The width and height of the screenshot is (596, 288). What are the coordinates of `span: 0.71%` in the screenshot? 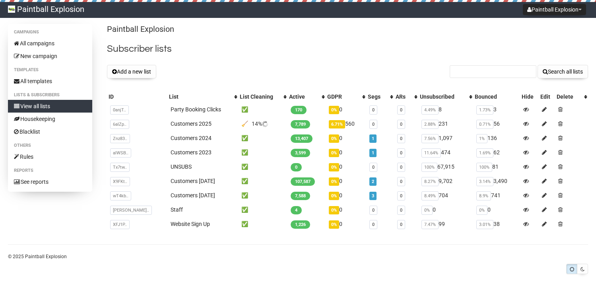 It's located at (484, 124).